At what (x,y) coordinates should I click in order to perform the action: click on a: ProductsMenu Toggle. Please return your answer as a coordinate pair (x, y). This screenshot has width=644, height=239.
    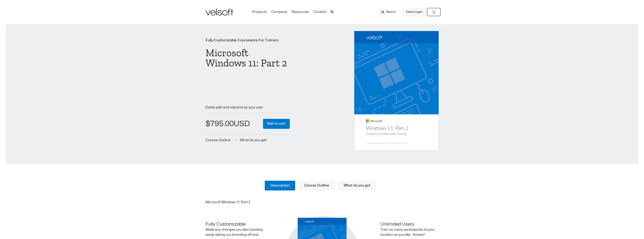
    Looking at the image, I should click on (259, 12).